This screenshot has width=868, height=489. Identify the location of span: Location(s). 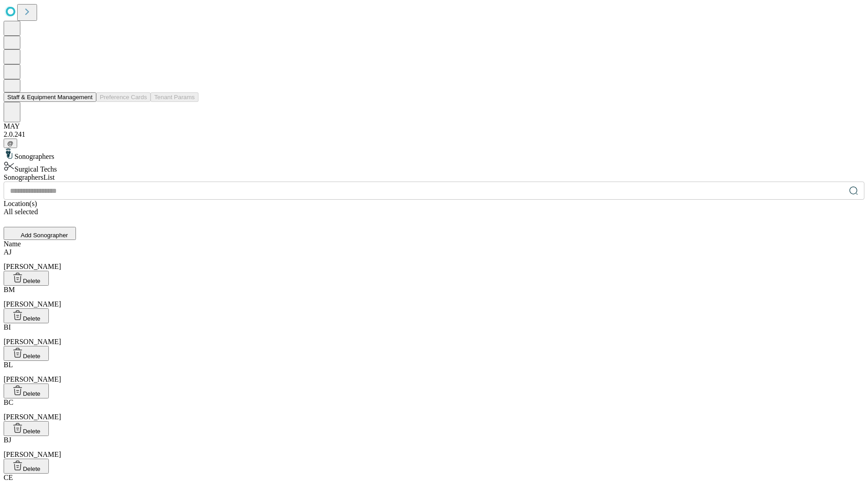
(20, 203).